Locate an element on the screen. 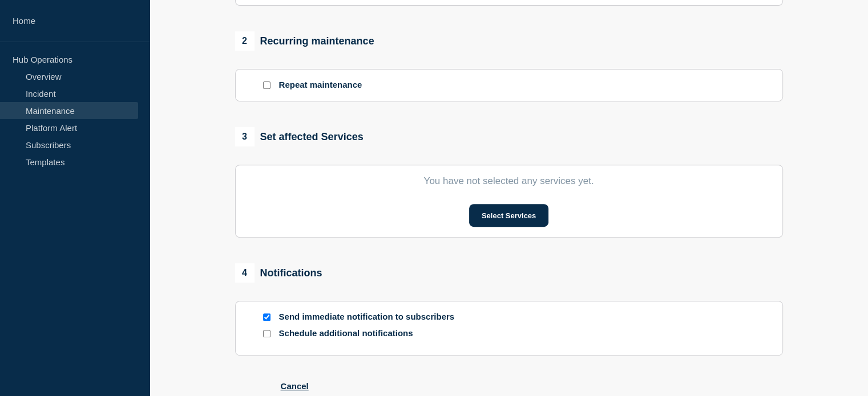 Image resolution: width=868 pixels, height=396 pixels. div: Notifications is located at coordinates (278, 273).